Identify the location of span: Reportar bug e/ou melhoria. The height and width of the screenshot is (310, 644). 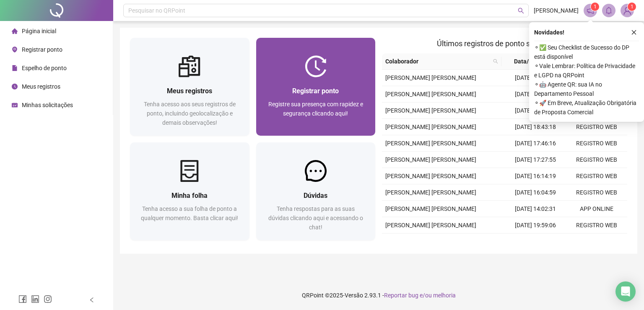
(420, 295).